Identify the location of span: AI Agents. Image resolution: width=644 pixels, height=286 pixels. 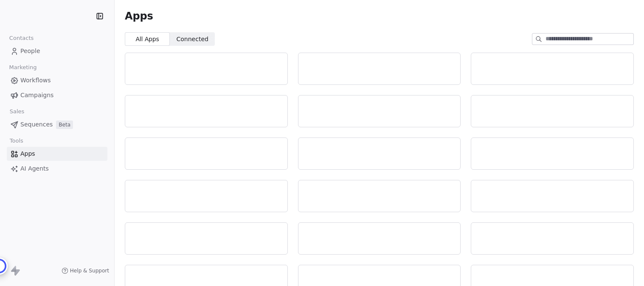
(34, 169).